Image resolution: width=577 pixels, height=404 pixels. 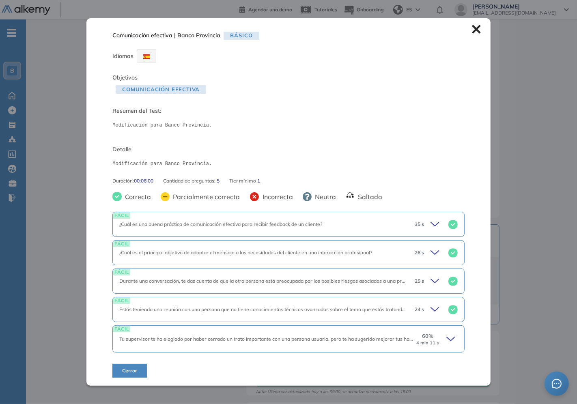 What do you see at coordinates (288, 111) in the screenshot?
I see `span: Resumen del Test:` at bounding box center [288, 111].